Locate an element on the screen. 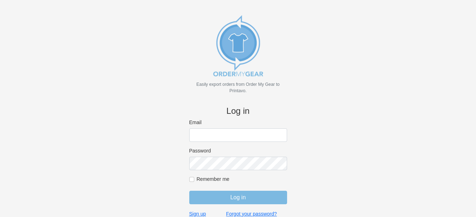 This screenshot has width=476, height=217. label: Remember me is located at coordinates (242, 179).